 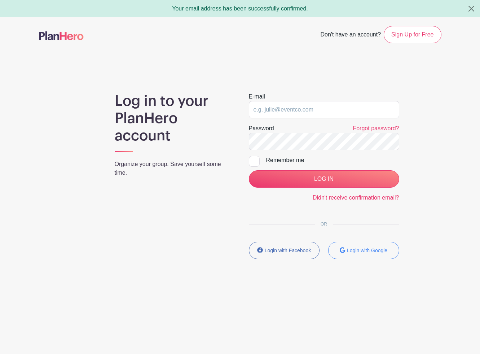 I want to click on img: logo-507f7623f17ff9eddc593b1ce0a138ce2505c220e1c5a4e2b4648c50719b7d32.svg, so click(x=61, y=36).